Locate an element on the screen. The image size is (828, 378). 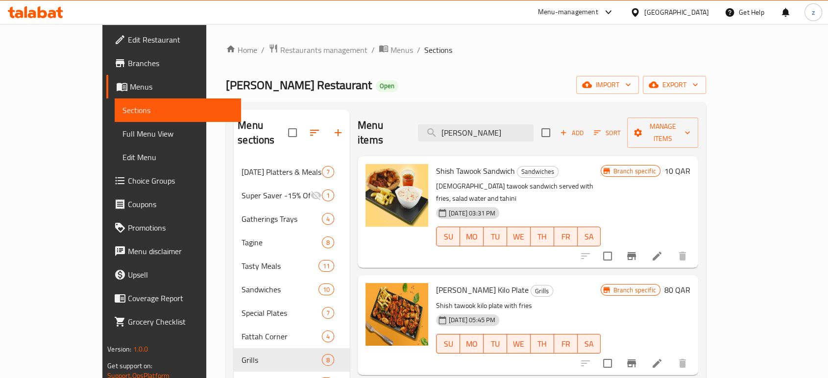
span: Fattah Corner is located at coordinates (282, 337).